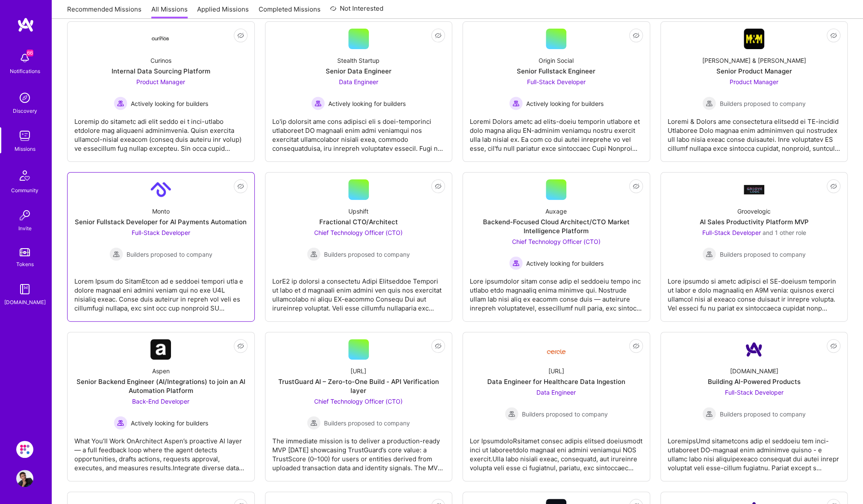  Describe the element at coordinates (161, 61) in the screenshot. I see `div: Curinos` at that location.